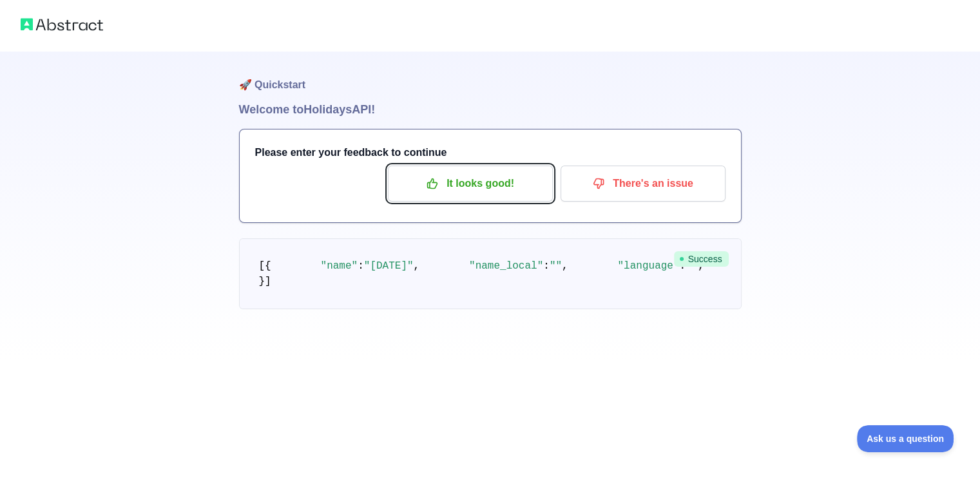 The height and width of the screenshot is (478, 980). Describe the element at coordinates (648, 266) in the screenshot. I see `span: "language"` at that location.